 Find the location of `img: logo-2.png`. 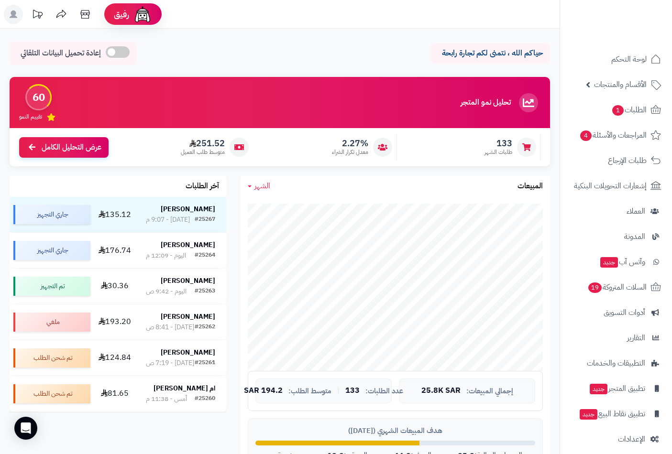

img: logo-2.png is located at coordinates (634, 34).